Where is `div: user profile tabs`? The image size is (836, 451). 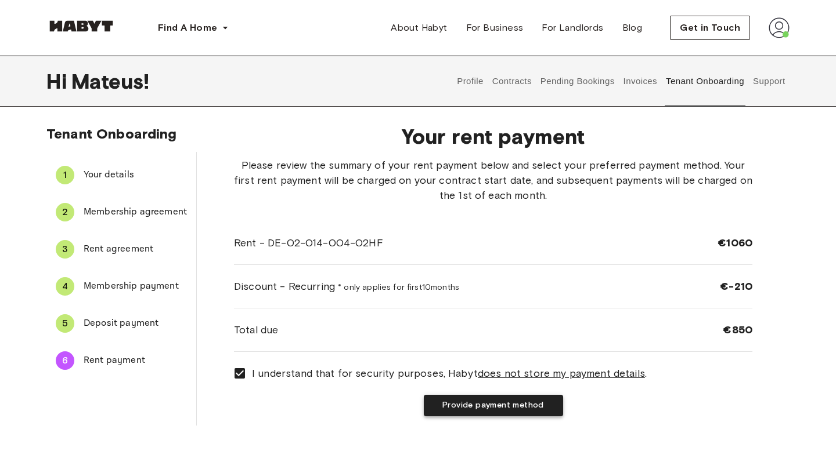
div: user profile tabs is located at coordinates (621, 81).